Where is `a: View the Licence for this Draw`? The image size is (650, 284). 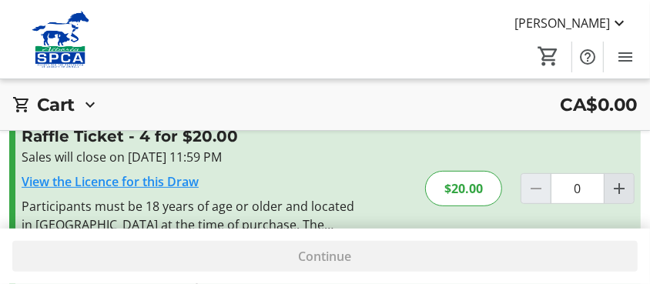 a: View the Licence for this Draw is located at coordinates (110, 182).